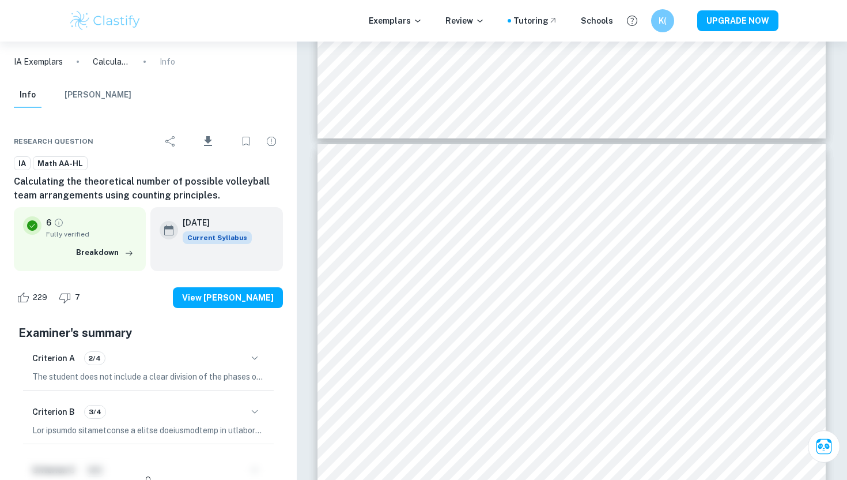 The image size is (847, 480). Describe the element at coordinates (22, 164) in the screenshot. I see `span: IA` at that location.